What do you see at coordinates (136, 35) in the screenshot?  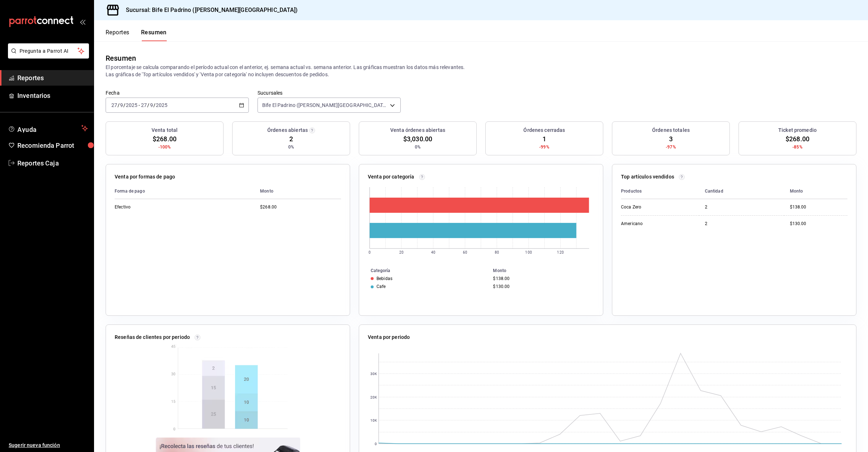 I see `div: navigation tabs` at bounding box center [136, 35].